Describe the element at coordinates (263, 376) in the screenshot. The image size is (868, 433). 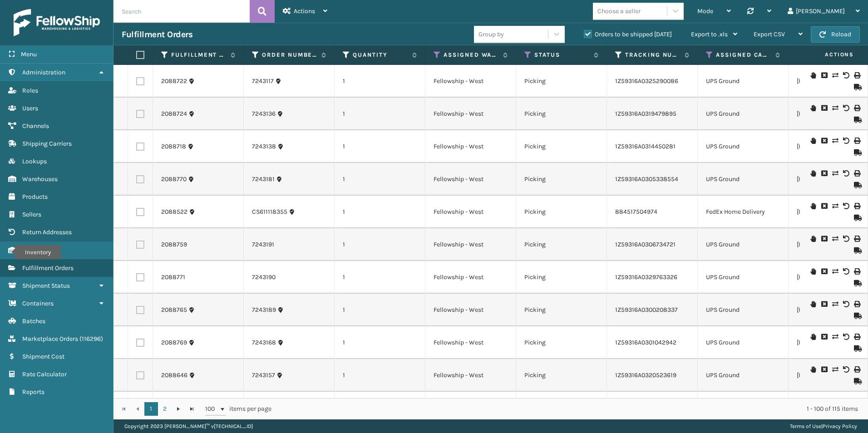
I see `a: 7243157` at that location.